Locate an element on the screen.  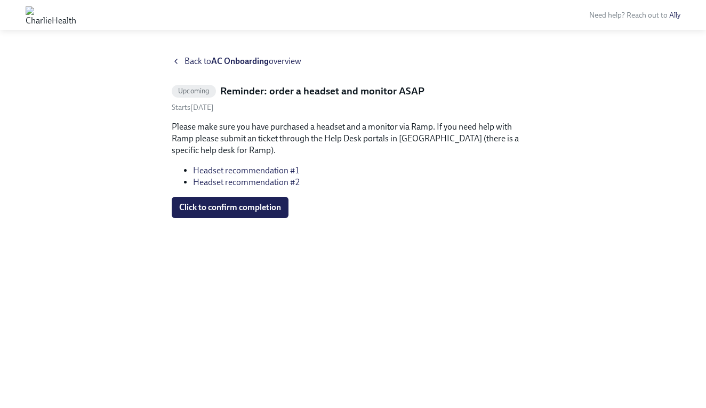
a: Headset recommendation #1 is located at coordinates (246, 170).